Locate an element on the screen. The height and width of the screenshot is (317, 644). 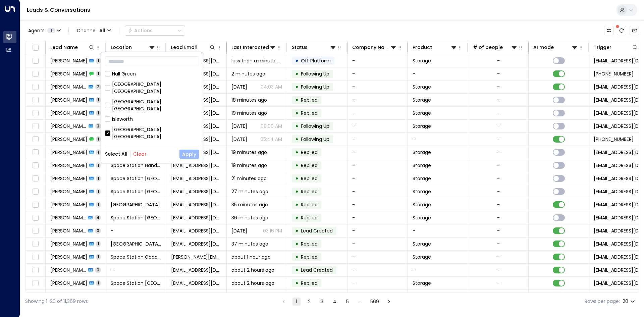
button: Channel:All is located at coordinates (94, 31).